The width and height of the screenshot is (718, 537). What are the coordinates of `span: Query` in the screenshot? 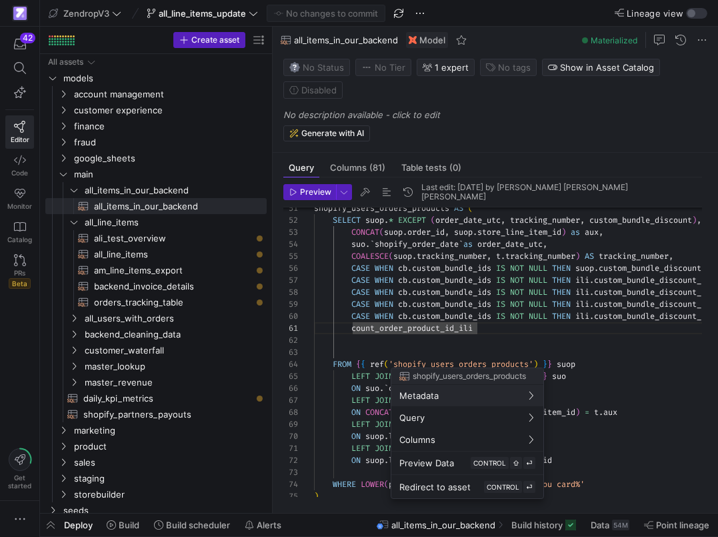 It's located at (412, 418).